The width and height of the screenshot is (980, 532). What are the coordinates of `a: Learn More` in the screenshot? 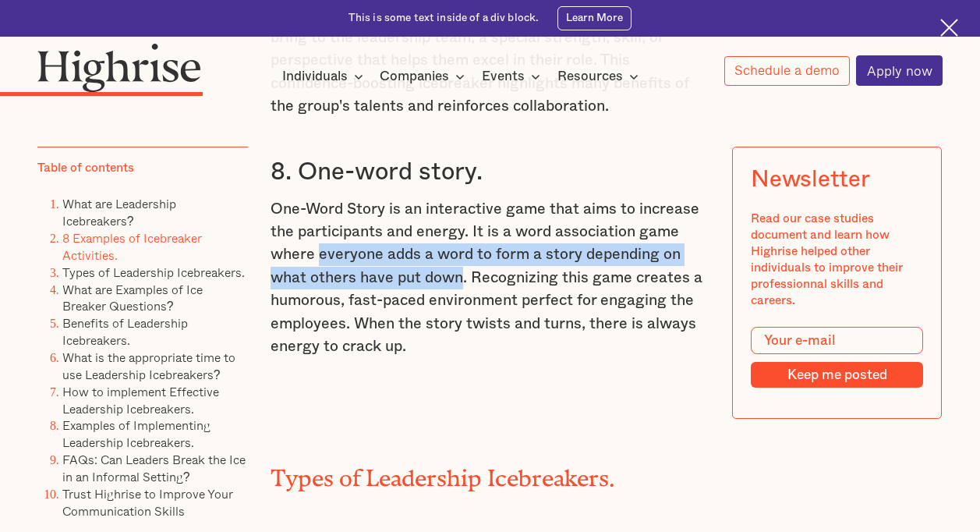 It's located at (595, 18).